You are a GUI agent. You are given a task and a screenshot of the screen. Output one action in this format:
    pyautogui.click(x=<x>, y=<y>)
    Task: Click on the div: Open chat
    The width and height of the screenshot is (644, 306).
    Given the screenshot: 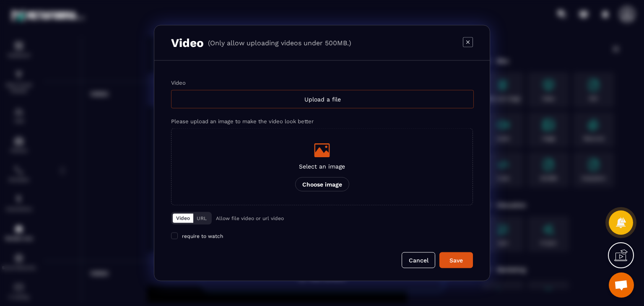 What is the action you would take?
    pyautogui.click(x=621, y=285)
    